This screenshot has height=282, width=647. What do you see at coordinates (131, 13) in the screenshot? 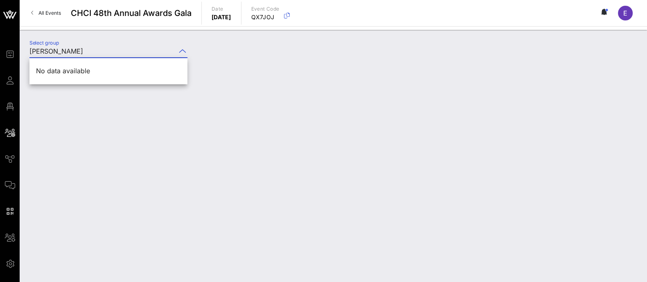
I see `span: CHCI 48th Annual Awards Gala` at bounding box center [131, 13].